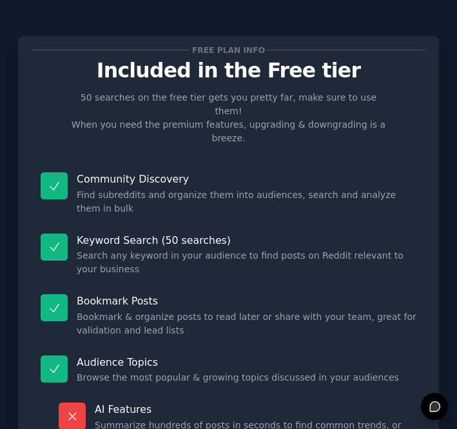 The width and height of the screenshot is (457, 429). Describe the element at coordinates (246, 362) in the screenshot. I see `p: Audience Topics` at that location.